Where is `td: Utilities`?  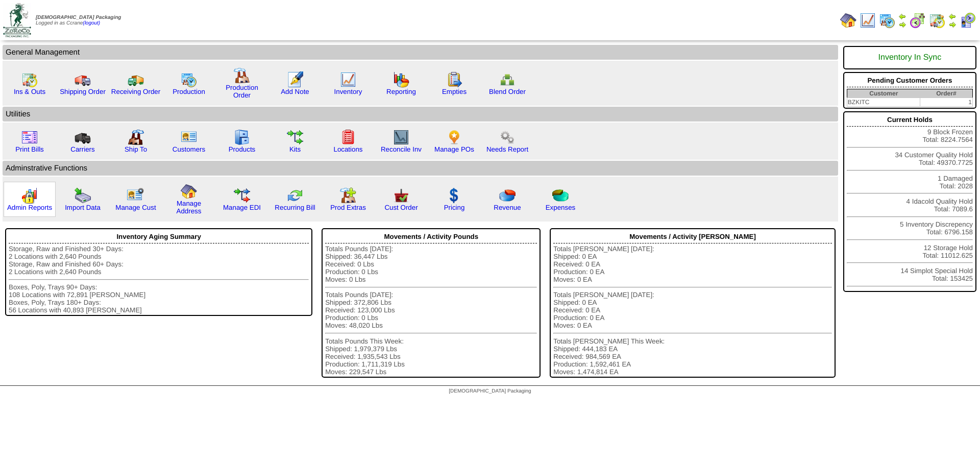
td: Utilities is located at coordinates (420, 113).